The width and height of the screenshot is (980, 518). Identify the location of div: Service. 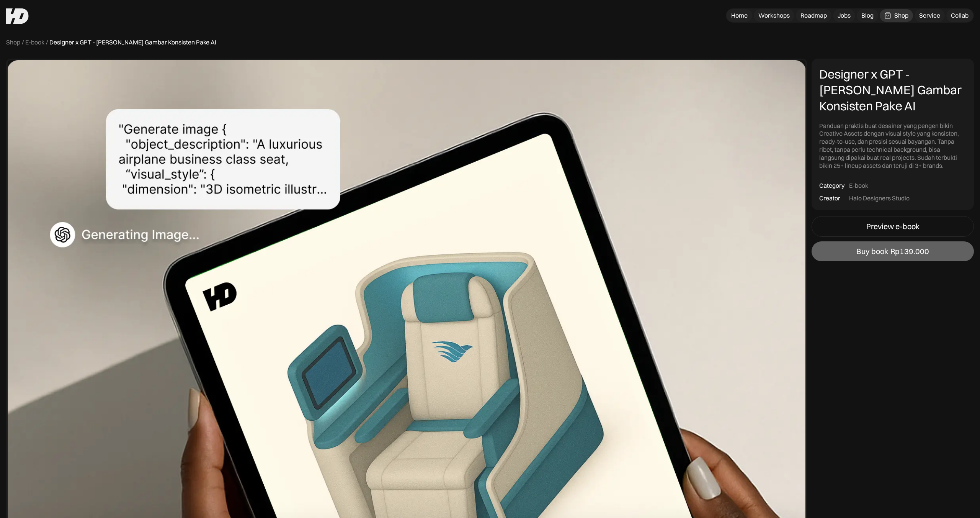
(930, 15).